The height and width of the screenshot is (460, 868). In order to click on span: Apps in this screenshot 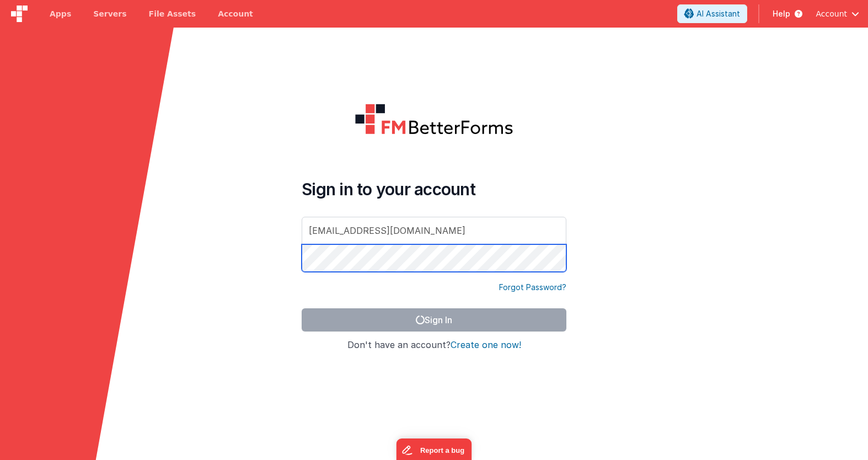, I will do `click(60, 14)`.